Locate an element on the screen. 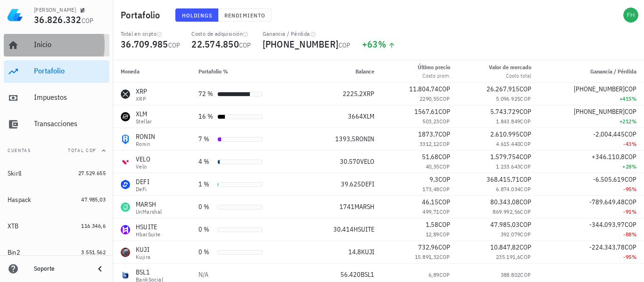 The width and height of the screenshot is (644, 282). div: XRP is located at coordinates (142, 91).